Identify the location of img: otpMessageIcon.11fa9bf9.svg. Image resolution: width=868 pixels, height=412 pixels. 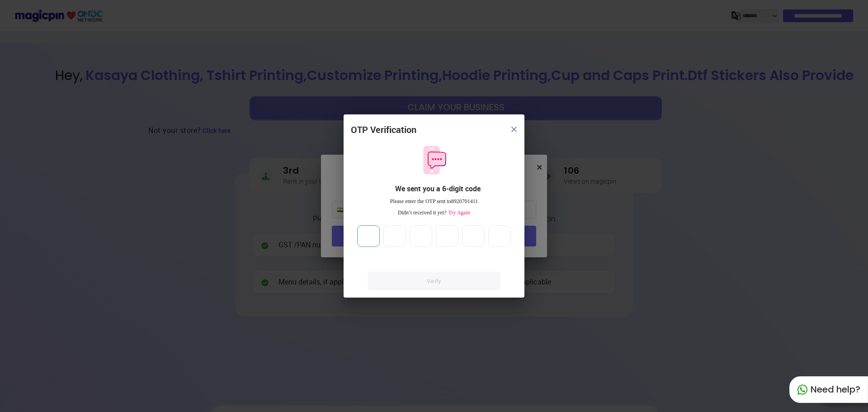
(434, 160).